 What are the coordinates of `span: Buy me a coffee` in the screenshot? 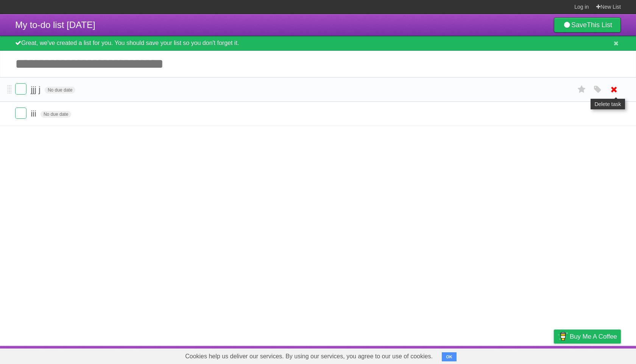 It's located at (593, 337).